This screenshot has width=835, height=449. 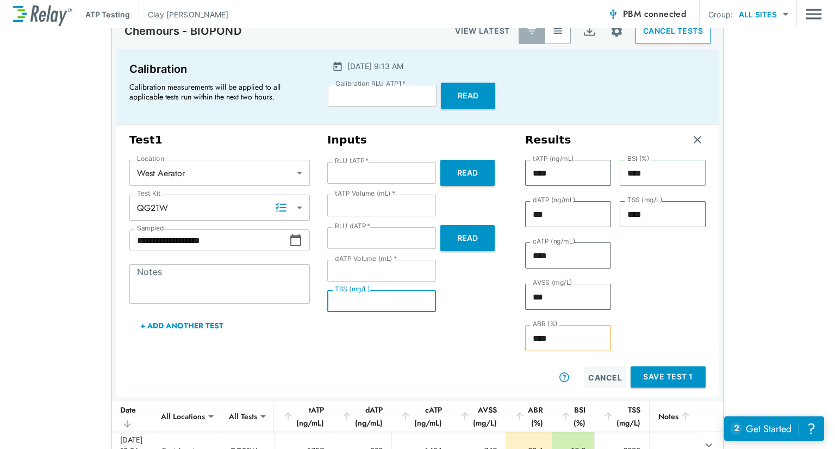 What do you see at coordinates (365, 194) in the screenshot?
I see `label: tATP Volume (mL)` at bounding box center [365, 194].